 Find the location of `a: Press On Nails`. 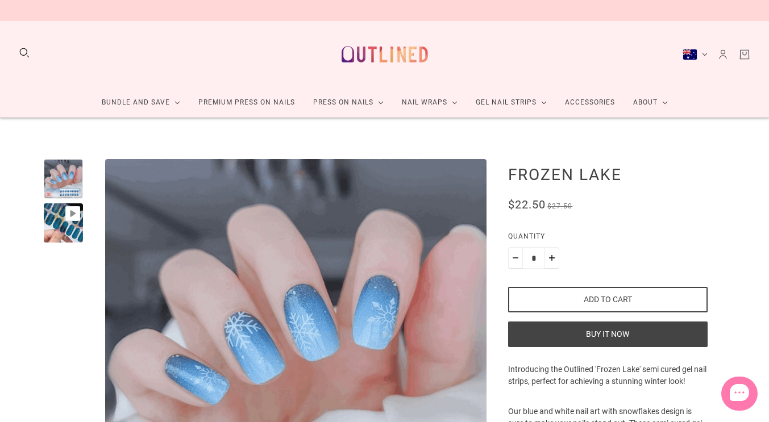

a: Press On Nails is located at coordinates (348, 102).